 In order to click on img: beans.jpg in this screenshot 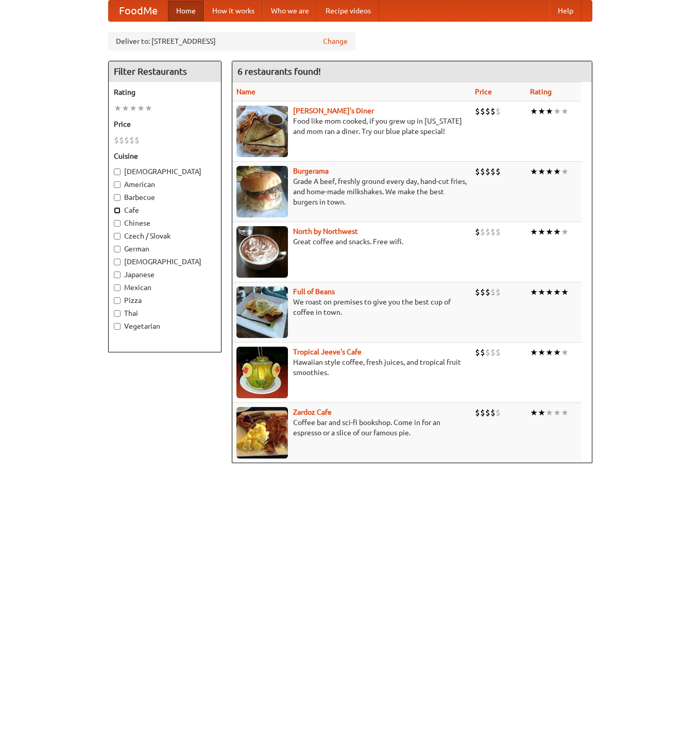, I will do `click(262, 312)`.